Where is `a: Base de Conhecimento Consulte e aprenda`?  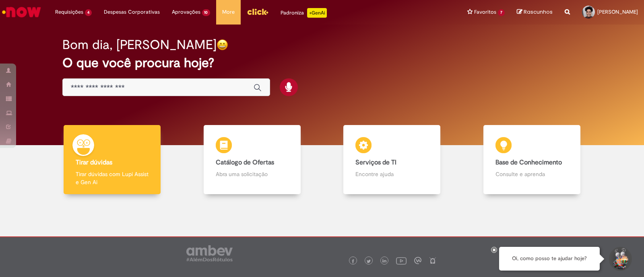
a: Base de Conhecimento Consulte e aprenda is located at coordinates (532, 160).